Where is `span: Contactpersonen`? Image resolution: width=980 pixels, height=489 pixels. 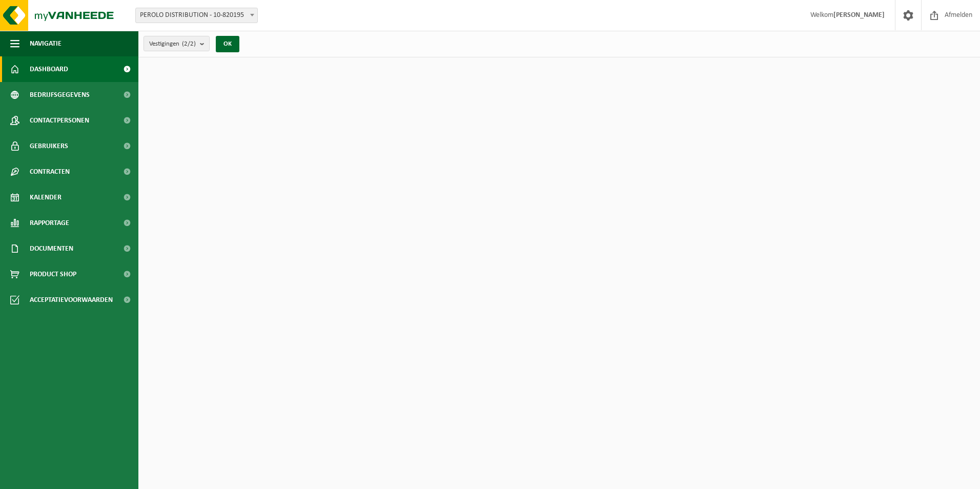
span: Contactpersonen is located at coordinates (59, 120).